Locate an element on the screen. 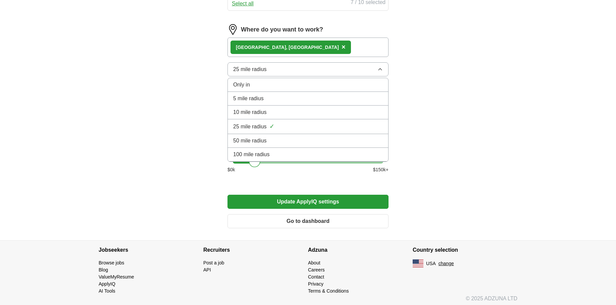  a: Blog is located at coordinates (103, 270).